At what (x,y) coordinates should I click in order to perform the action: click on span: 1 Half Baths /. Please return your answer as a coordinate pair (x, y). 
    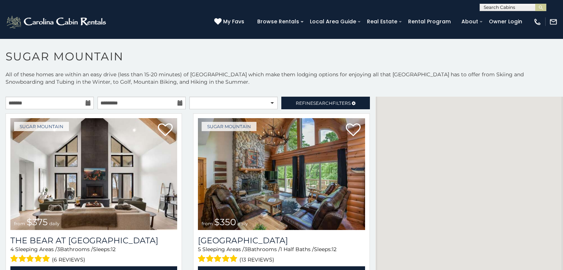
    Looking at the image, I should click on (297, 249).